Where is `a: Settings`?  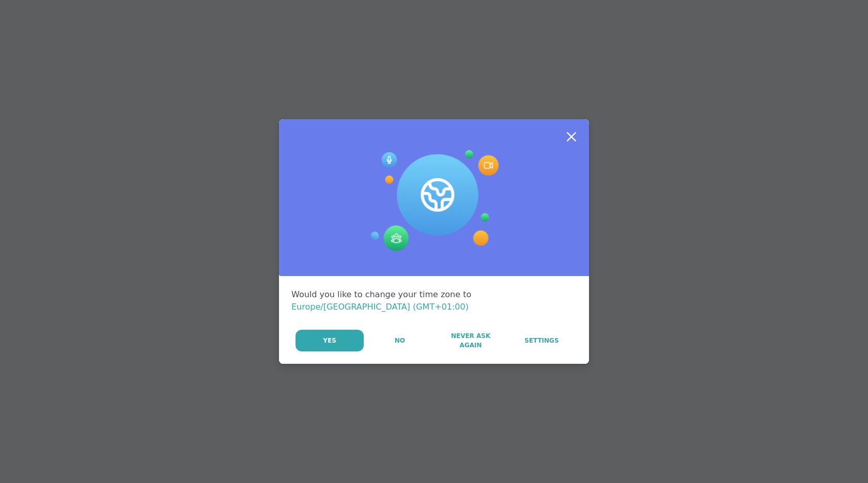
a: Settings is located at coordinates (541, 341).